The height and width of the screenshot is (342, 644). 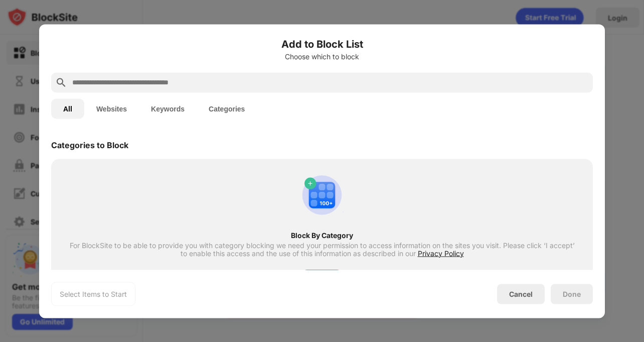 What do you see at coordinates (322, 194) in the screenshot?
I see `img: category-add.svg` at bounding box center [322, 194].